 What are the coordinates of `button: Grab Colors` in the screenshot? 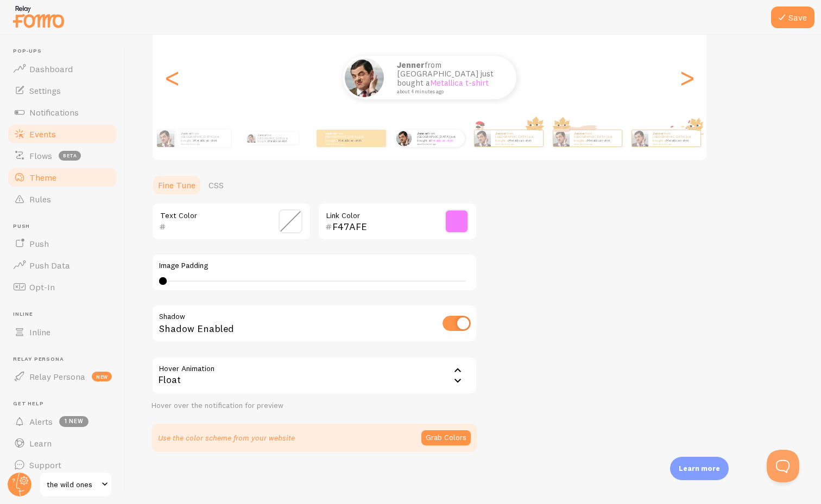 It's located at (446, 438).